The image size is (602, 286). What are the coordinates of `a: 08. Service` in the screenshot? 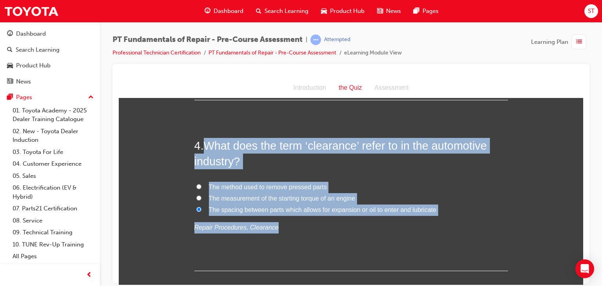 It's located at (53, 221).